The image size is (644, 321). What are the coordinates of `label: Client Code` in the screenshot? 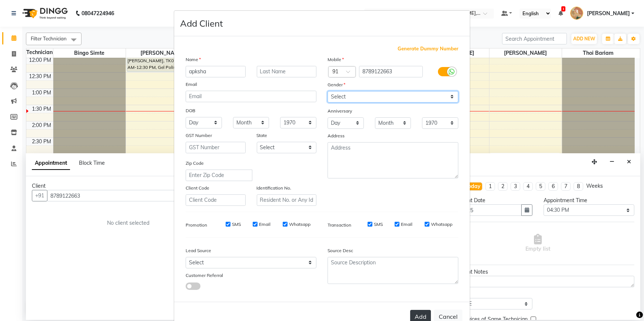 It's located at (198, 188).